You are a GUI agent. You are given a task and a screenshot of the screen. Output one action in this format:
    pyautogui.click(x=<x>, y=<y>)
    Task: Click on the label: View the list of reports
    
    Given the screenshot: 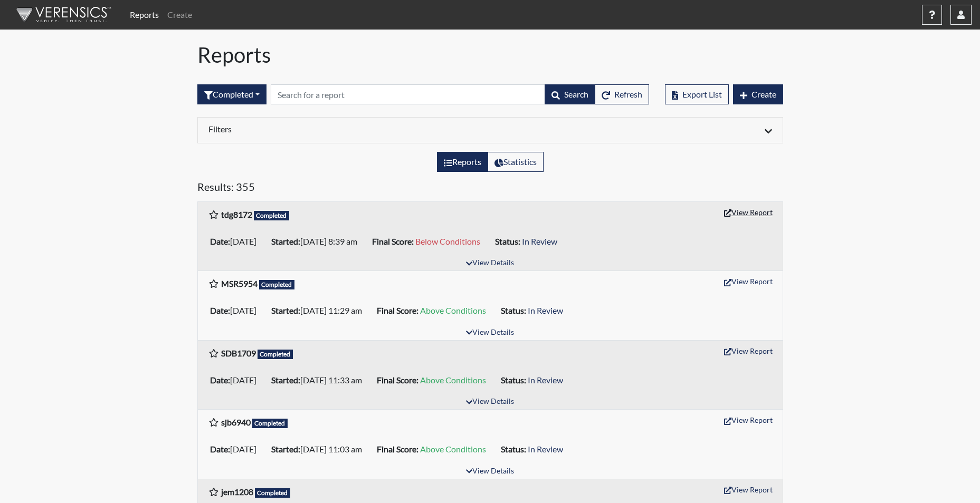 What is the action you would take?
    pyautogui.click(x=462, y=162)
    